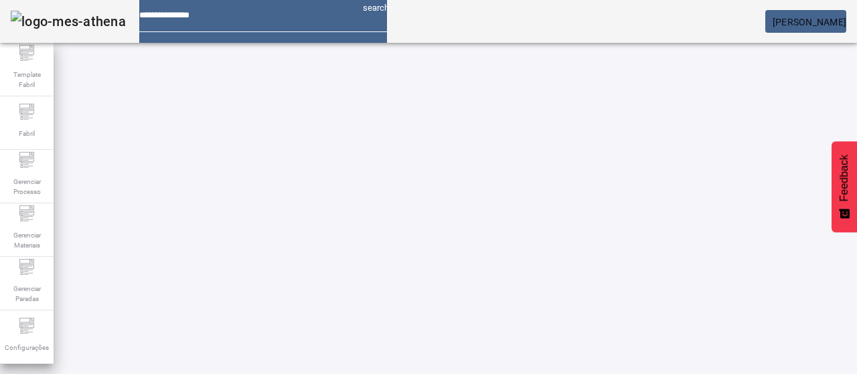  What do you see at coordinates (27, 187) in the screenshot?
I see `span: Gerenciar Processo` at bounding box center [27, 187].